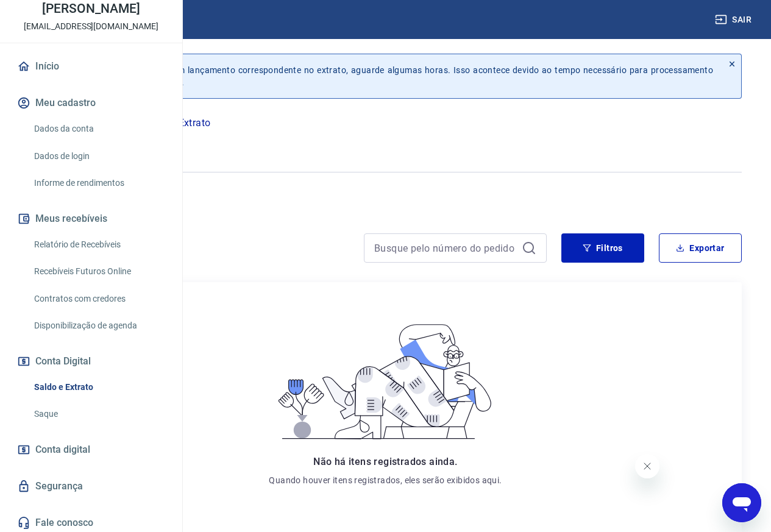 The image size is (771, 532). Describe the element at coordinates (98, 299) in the screenshot. I see `a: Contratos com credores` at that location.